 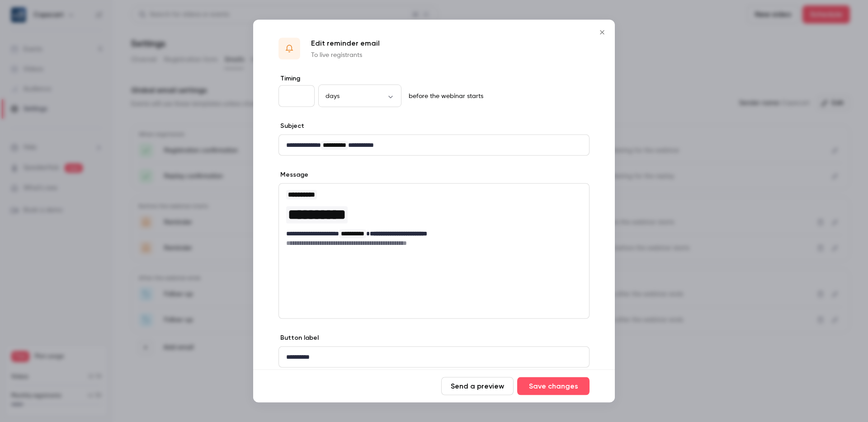 What do you see at coordinates (298, 338) in the screenshot?
I see `label: Button label` at bounding box center [298, 338].